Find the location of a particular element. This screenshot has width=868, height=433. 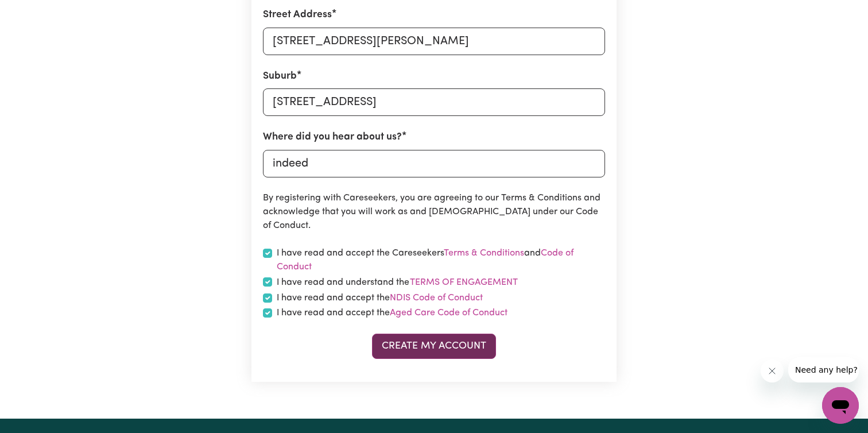

a: Aged Care Code of Conduct is located at coordinates (448, 313).